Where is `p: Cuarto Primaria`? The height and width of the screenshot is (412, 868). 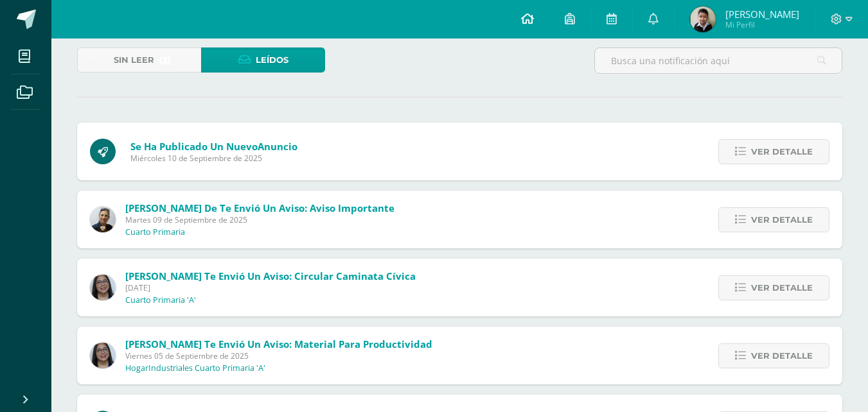 p: Cuarto Primaria is located at coordinates (155, 232).